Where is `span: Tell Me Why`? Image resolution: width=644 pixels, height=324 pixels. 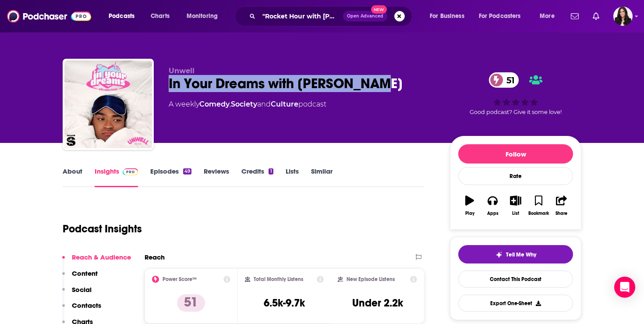 span: Tell Me Why is located at coordinates (521, 255).